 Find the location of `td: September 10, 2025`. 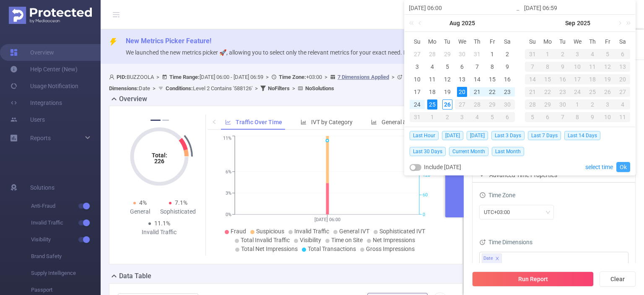

td: September 10, 2025 is located at coordinates (578, 67).